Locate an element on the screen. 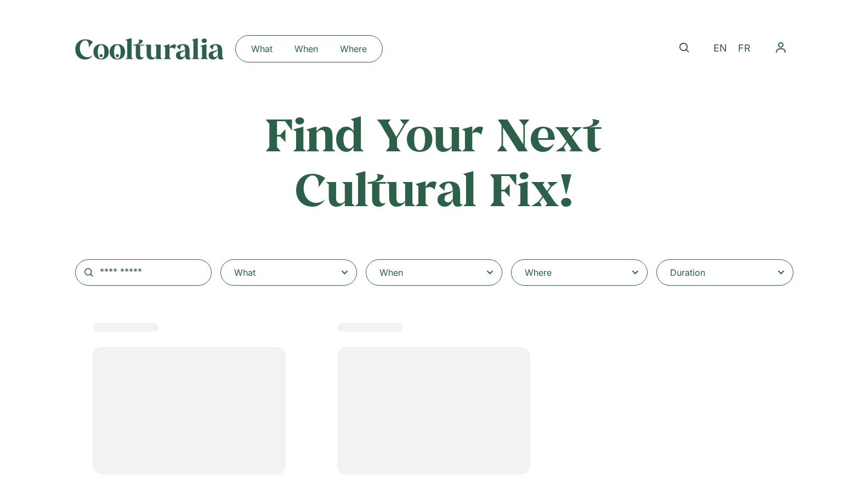 The image size is (868, 477). button: Menu Toggle is located at coordinates (781, 48).